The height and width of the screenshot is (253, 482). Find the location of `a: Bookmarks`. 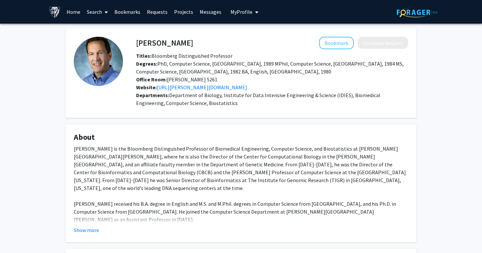

a: Bookmarks is located at coordinates (127, 12).